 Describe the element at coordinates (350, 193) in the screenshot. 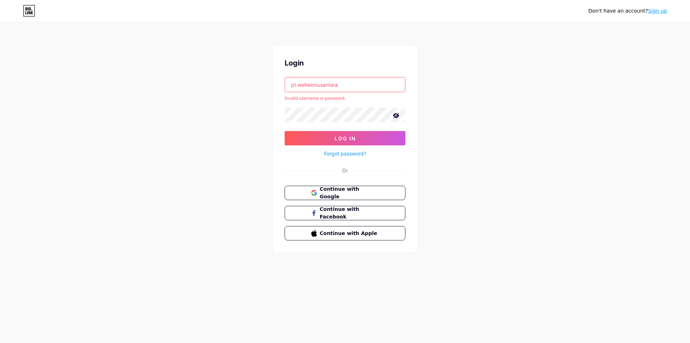

I see `span: Continue with Google` at that location.